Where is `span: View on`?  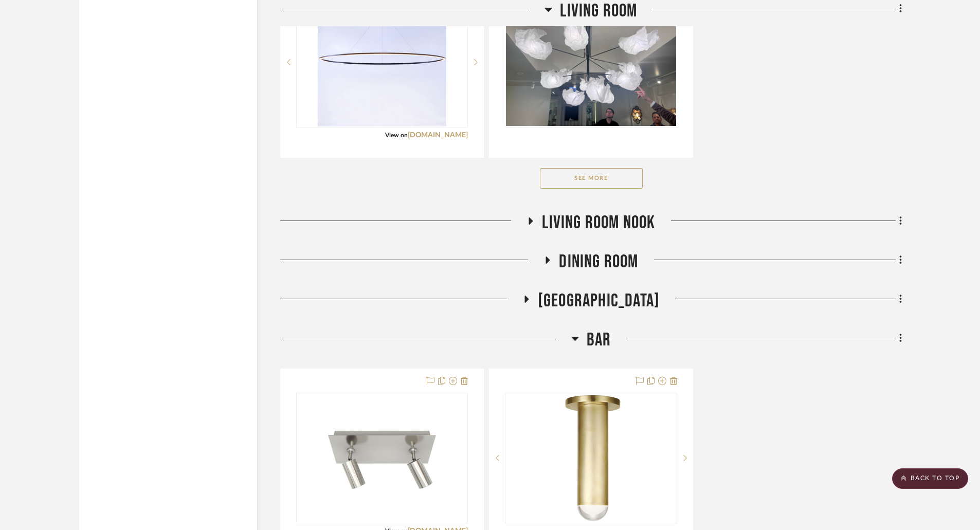 span: View on is located at coordinates (396, 135).